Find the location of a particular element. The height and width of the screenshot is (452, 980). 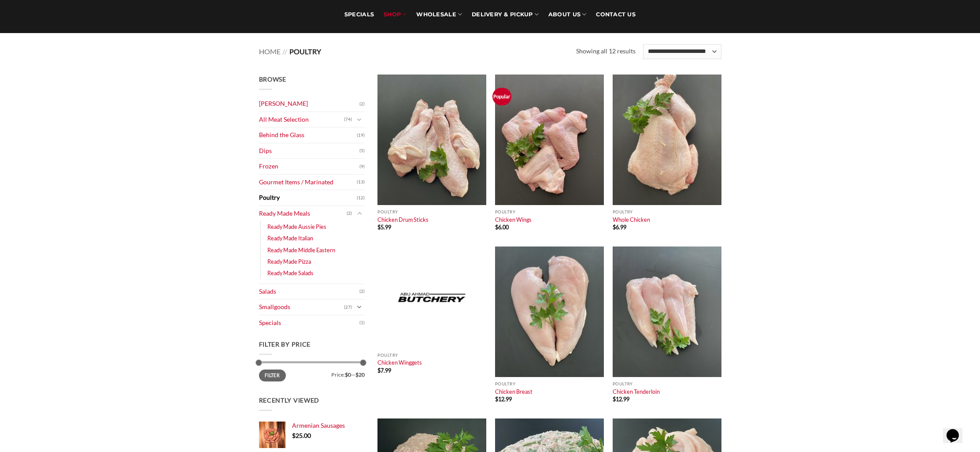

span: (1) is located at coordinates (362, 323).